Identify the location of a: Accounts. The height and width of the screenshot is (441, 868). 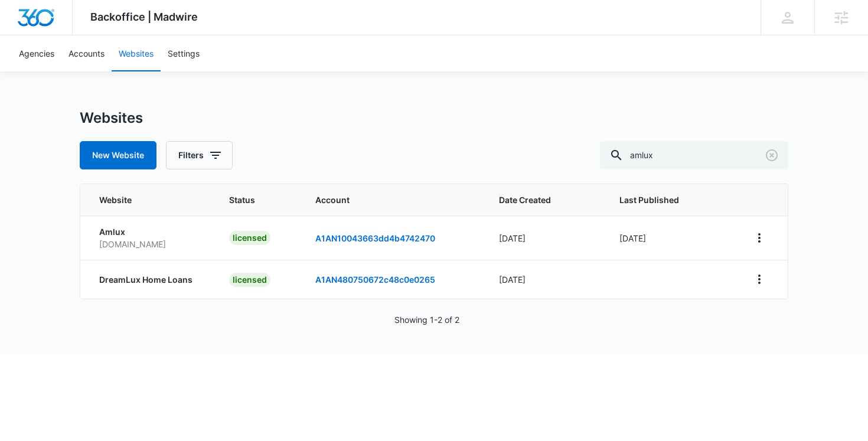
(86, 53).